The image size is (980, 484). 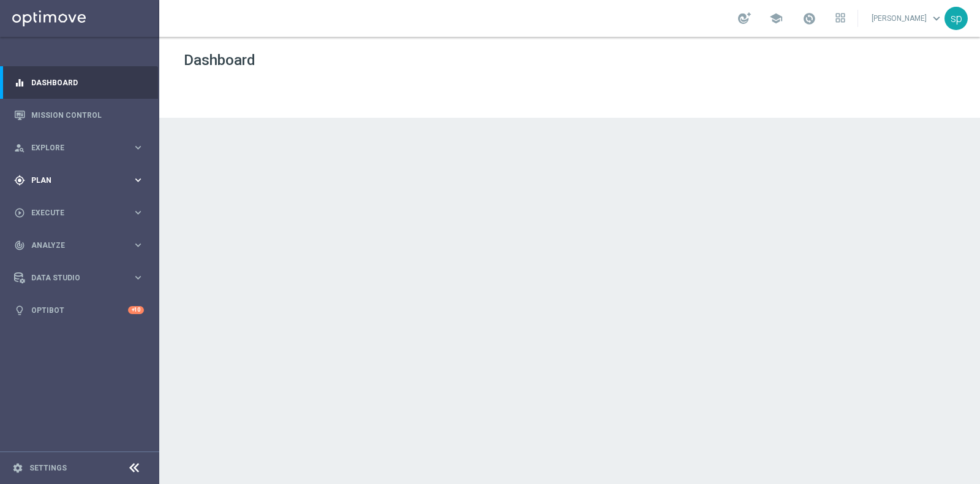 I want to click on button: lightbulb Optibot +10, so click(x=79, y=310).